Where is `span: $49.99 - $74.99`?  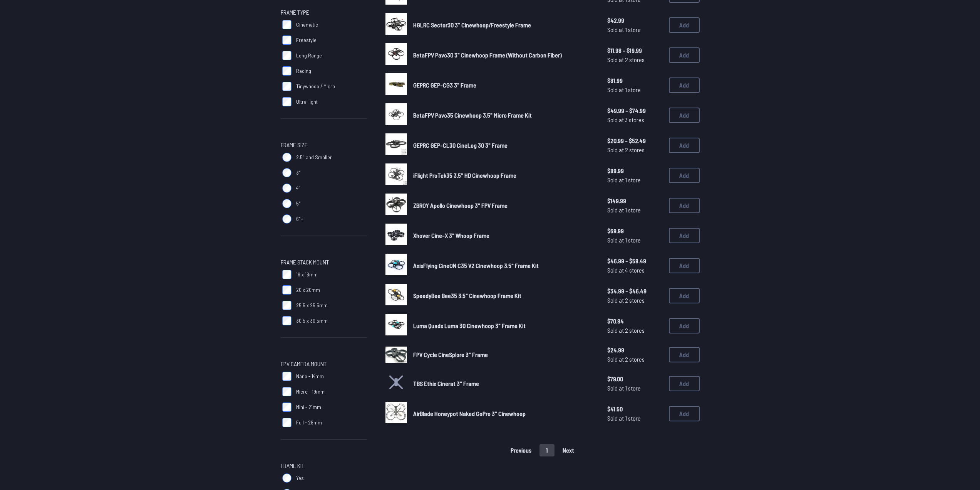 span: $49.99 - $74.99 is located at coordinates (635, 111).